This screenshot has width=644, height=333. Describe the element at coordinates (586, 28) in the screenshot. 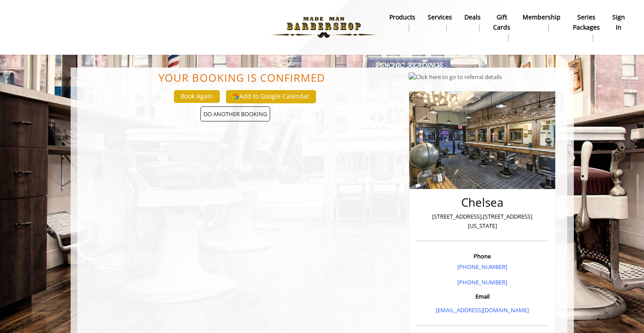

I see `a: Series packagesSeries packages` at that location.